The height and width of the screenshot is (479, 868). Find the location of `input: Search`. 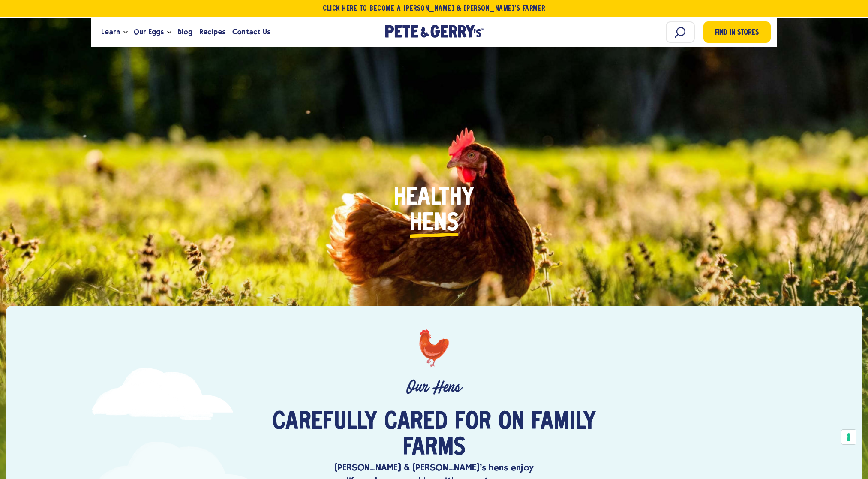

input: Search is located at coordinates (680, 32).